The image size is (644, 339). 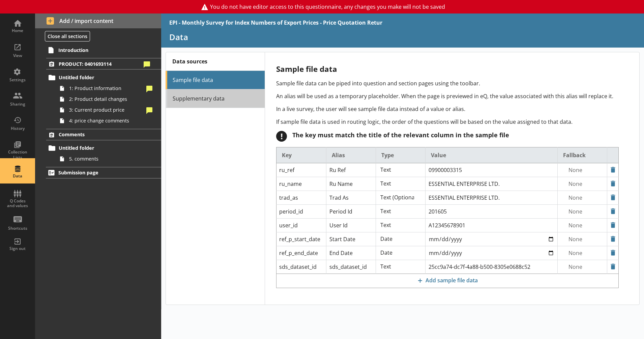 What do you see at coordinates (67, 36) in the screenshot?
I see `button: Close all sections` at bounding box center [67, 36].